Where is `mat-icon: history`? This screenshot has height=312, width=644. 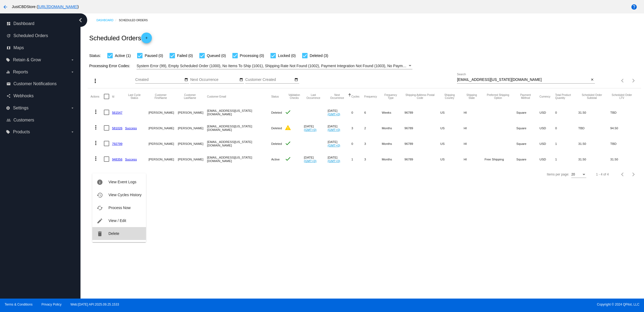 mat-icon: history is located at coordinates (100, 195).